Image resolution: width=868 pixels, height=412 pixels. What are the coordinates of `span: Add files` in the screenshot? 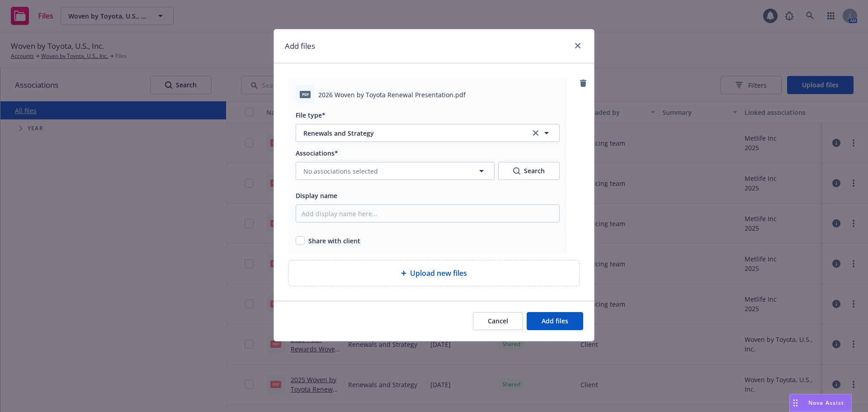 It's located at (555, 321).